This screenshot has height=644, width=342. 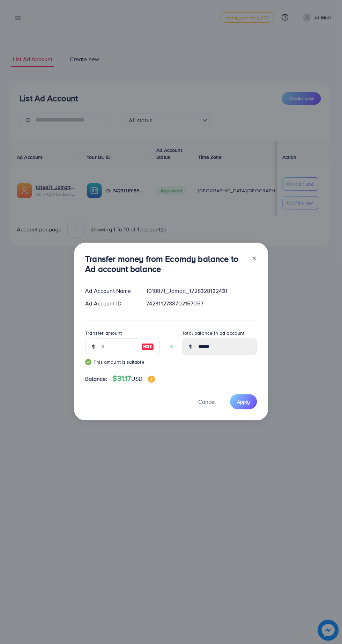 I want to click on label: Total balance in ad account, so click(x=213, y=333).